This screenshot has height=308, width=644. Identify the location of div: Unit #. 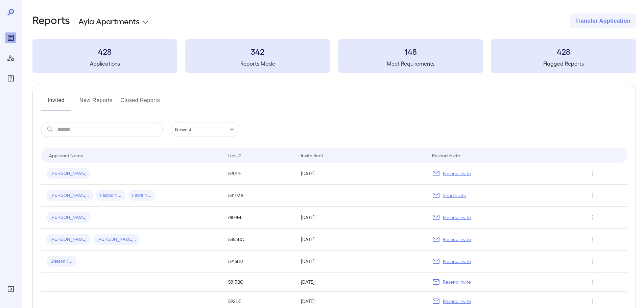
(234, 155).